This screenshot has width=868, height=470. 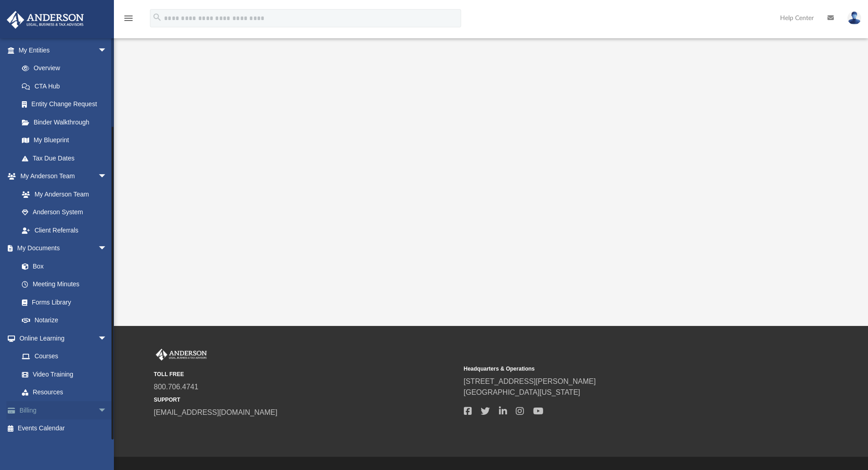 What do you see at coordinates (67, 86) in the screenshot?
I see `a: CTA Hub` at bounding box center [67, 86].